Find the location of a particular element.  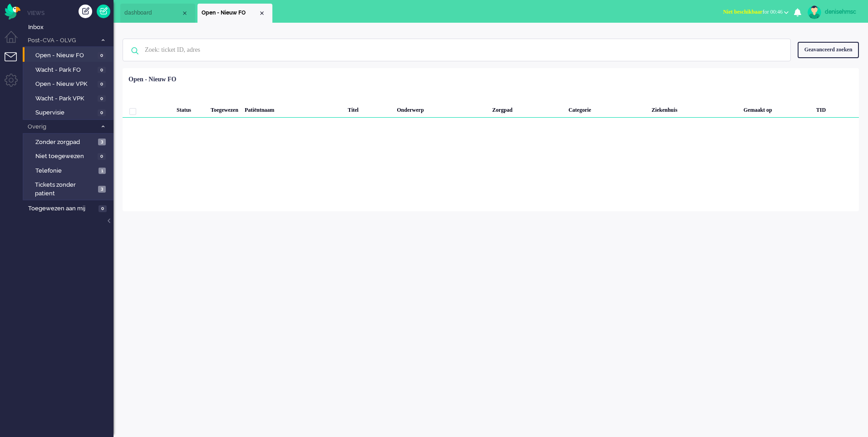

a: Wacht - Park VPK 0 is located at coordinates (70, 98).